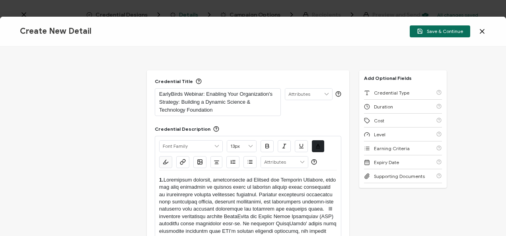  What do you see at coordinates (384, 107) in the screenshot?
I see `span: Duration` at bounding box center [384, 107].